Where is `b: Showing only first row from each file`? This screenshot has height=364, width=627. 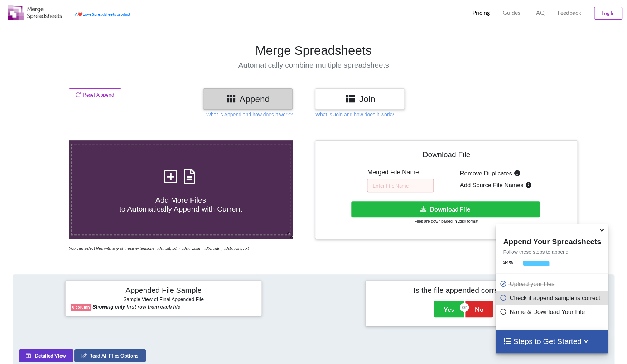
b: Showing only first row from each file is located at coordinates (136, 307).